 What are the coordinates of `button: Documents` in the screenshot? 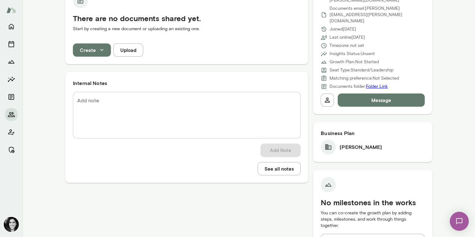 It's located at (11, 97).